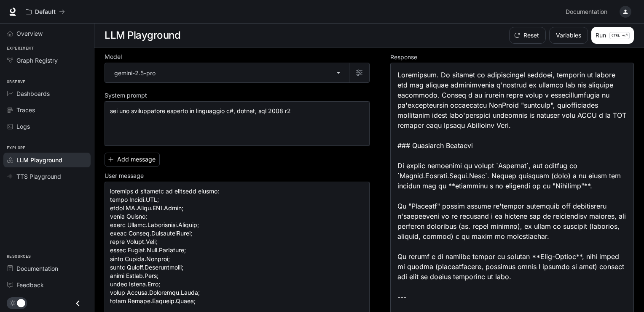 The height and width of the screenshot is (312, 644). Describe the element at coordinates (30, 285) in the screenshot. I see `span: Feedback` at that location.